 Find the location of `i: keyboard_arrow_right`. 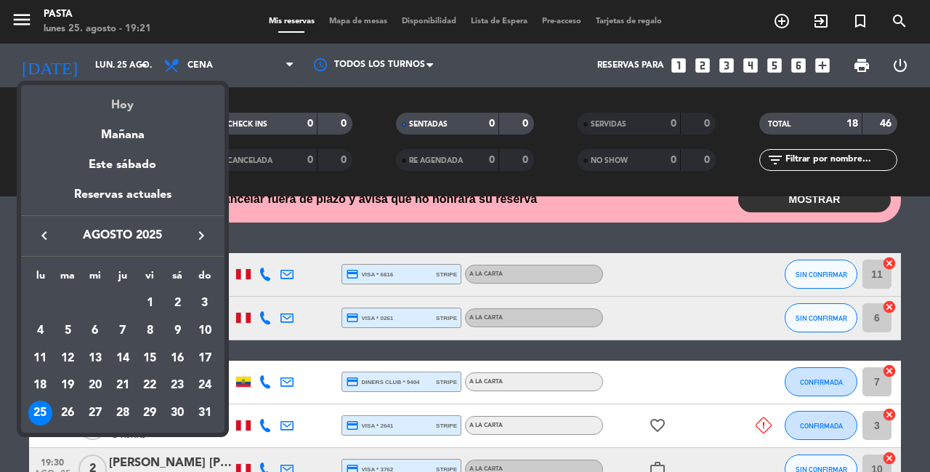

i: keyboard_arrow_right is located at coordinates (201, 235).